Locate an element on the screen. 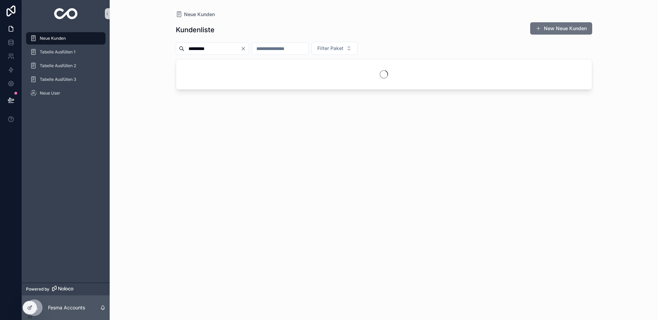 The width and height of the screenshot is (658, 320). a: Tabelle Ausfüllen 3 is located at coordinates (66, 80).